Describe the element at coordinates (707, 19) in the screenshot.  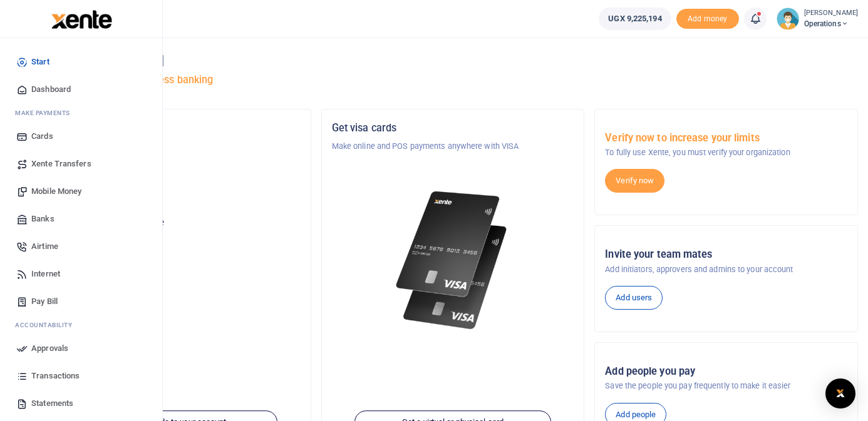
I see `span: Add money` at that location.